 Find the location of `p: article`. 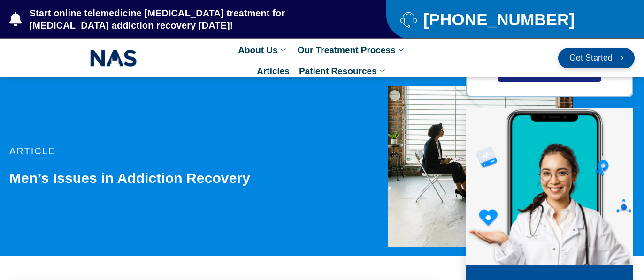

p: article is located at coordinates (168, 151).